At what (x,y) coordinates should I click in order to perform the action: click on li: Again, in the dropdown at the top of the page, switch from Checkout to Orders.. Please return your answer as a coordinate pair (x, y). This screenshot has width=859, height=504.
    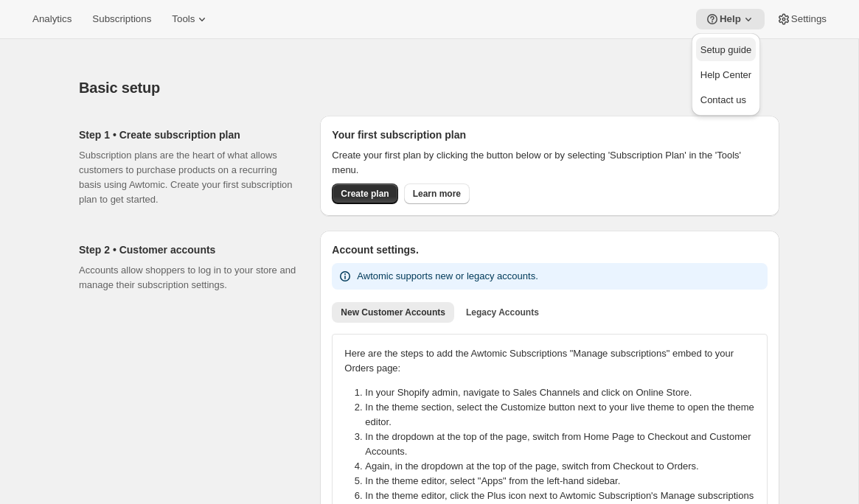
    Looking at the image, I should click on (564, 466).